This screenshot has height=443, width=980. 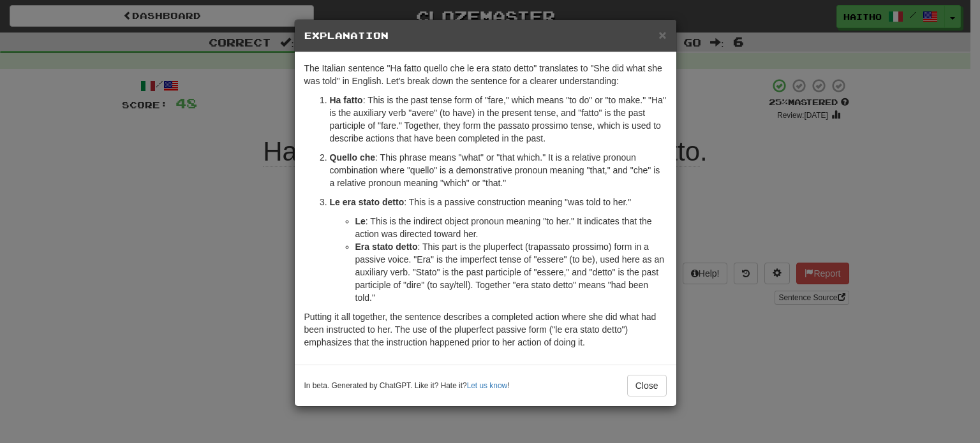 What do you see at coordinates (498, 202) in the screenshot?
I see `p: : This is a passive construction meaning "was told to her."` at bounding box center [498, 202].